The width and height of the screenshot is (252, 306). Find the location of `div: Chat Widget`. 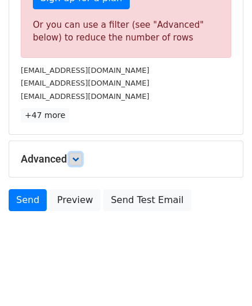

div: Chat Widget is located at coordinates (224, 278).